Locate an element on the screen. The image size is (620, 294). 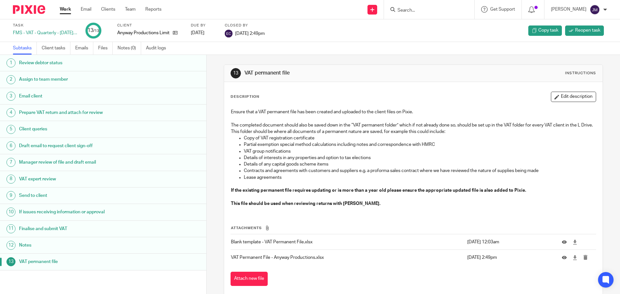
div: 5 is located at coordinates (11, 129).